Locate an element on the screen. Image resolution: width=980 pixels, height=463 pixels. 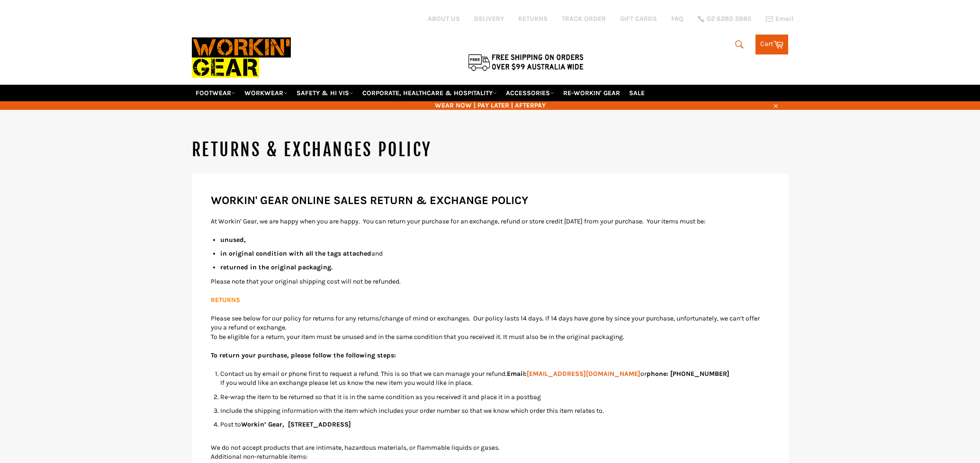
a: RE-WORKIN' GEAR is located at coordinates (591, 93).